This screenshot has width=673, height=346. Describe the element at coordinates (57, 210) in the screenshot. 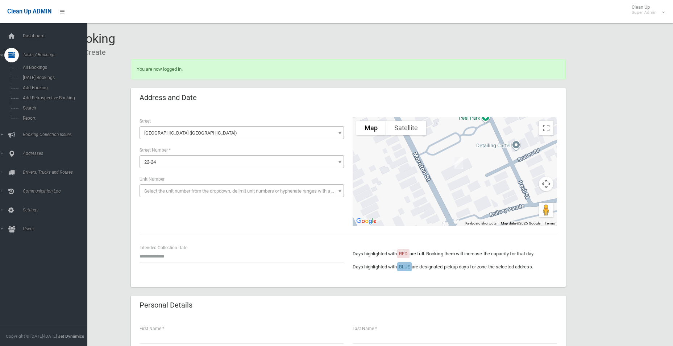

I see `span: Settings` at that location.